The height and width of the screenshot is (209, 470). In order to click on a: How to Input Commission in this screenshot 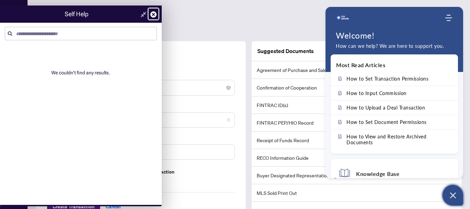, I will do `click(394, 93)`.